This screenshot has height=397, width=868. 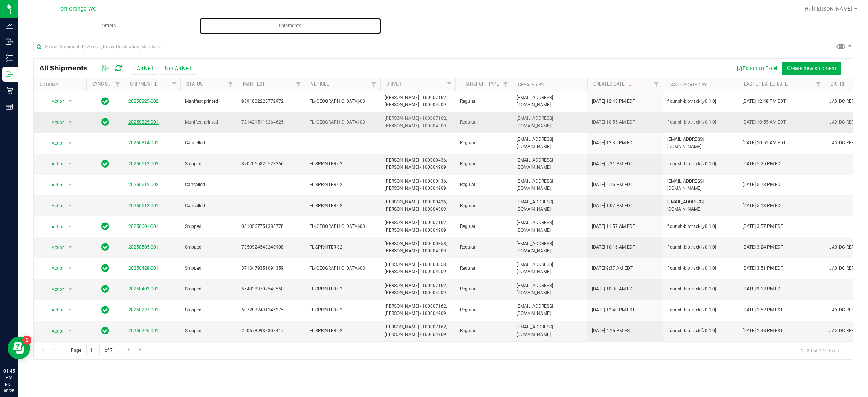 I want to click on a: Shipment ID, so click(x=144, y=84).